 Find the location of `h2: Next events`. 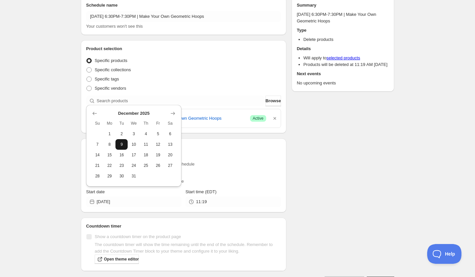

h2: Next events is located at coordinates (343, 74).